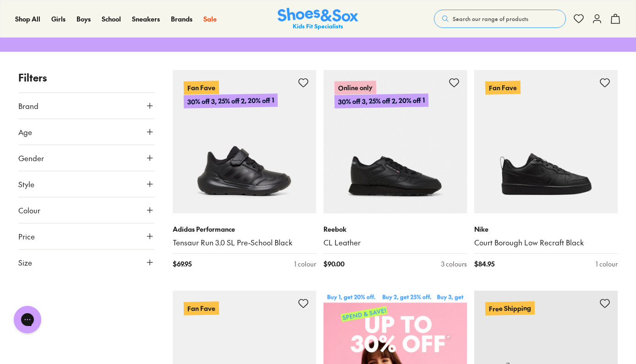  Describe the element at coordinates (30, 210) in the screenshot. I see `span: Colour` at that location.